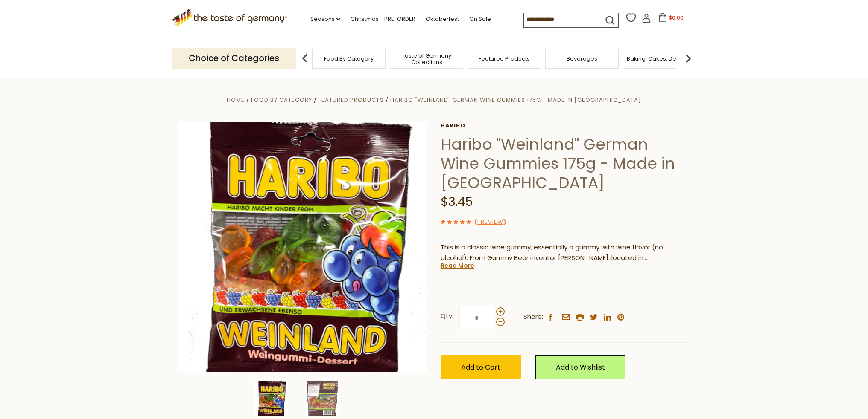 Image resolution: width=868 pixels, height=419 pixels. I want to click on a: Christmas - PRE-ORDER, so click(383, 20).